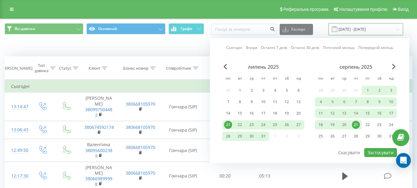  Describe the element at coordinates (287, 125) in the screenshot. I see `div: 26` at that location.